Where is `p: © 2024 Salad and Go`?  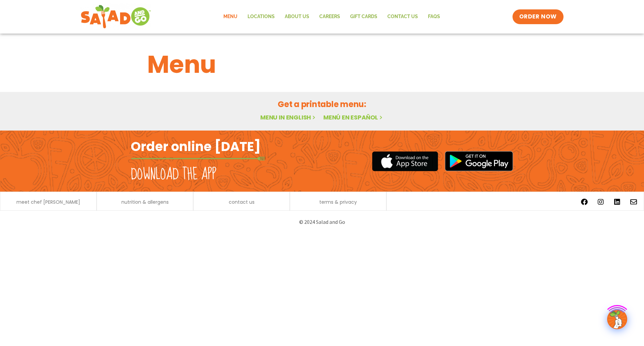 p: © 2024 Salad and Go is located at coordinates (322, 221).